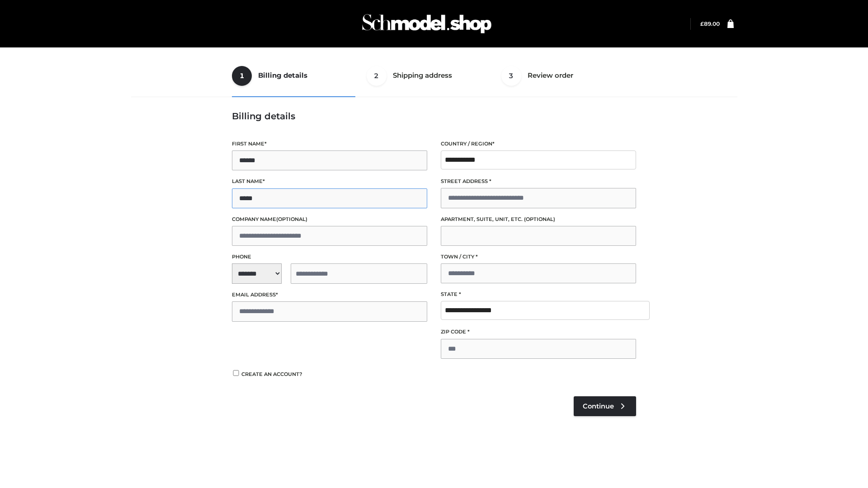 Image resolution: width=868 pixels, height=488 pixels. I want to click on a: Schmodel Admin 964, so click(427, 23).